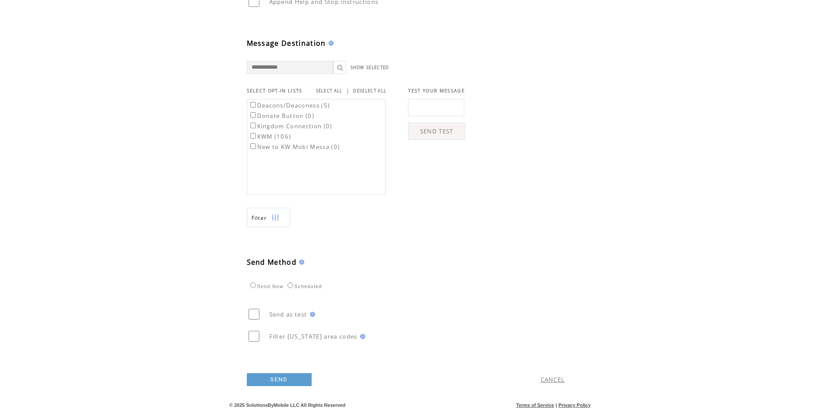 Image resolution: width=820 pixels, height=412 pixels. Describe the element at coordinates (259, 218) in the screenshot. I see `span: Show filters` at that location.